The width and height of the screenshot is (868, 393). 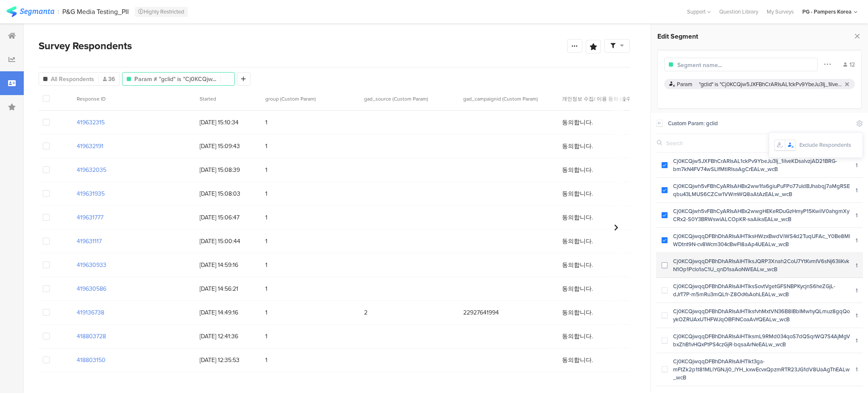 I want to click on div: 12, so click(x=849, y=65).